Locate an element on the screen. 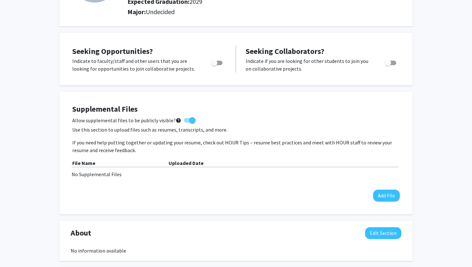  button: Add File is located at coordinates (386, 196).